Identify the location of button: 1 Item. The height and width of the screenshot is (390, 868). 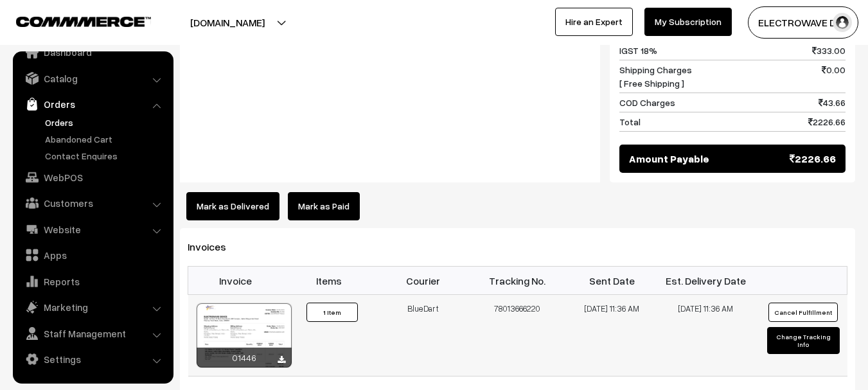
(332, 312).